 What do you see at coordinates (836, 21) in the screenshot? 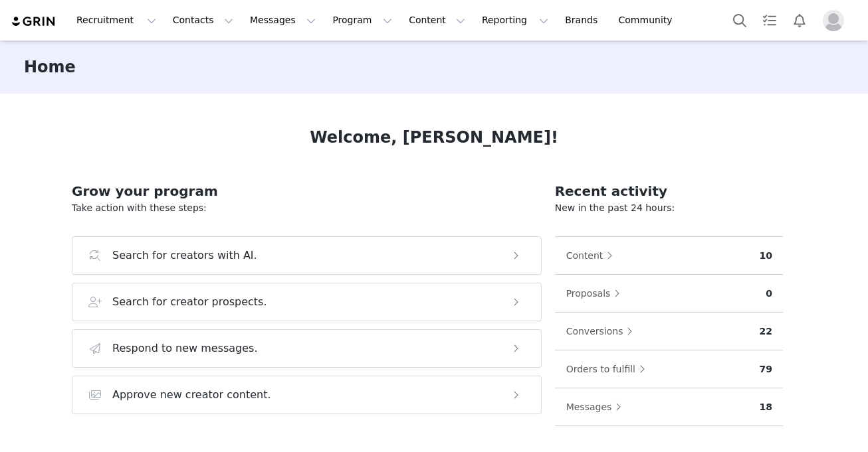
I see `button: Profile` at bounding box center [836, 21].